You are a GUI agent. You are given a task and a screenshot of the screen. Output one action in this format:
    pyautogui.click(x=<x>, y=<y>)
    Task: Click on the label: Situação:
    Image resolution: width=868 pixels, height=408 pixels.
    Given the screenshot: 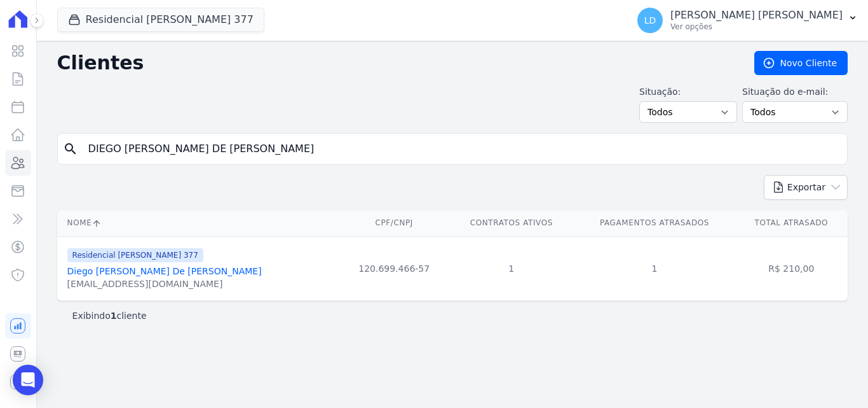 What is the action you would take?
    pyautogui.click(x=688, y=92)
    